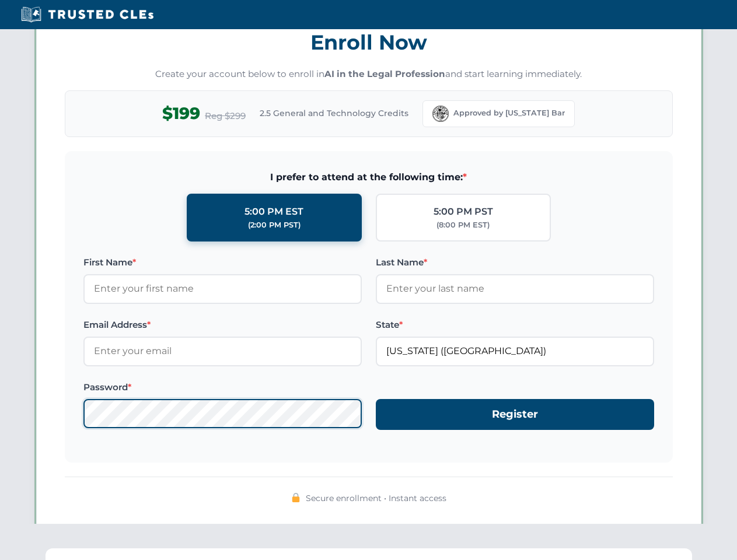 This screenshot has height=560, width=737. Describe the element at coordinates (515, 288) in the screenshot. I see `input: Enter your last name` at that location.